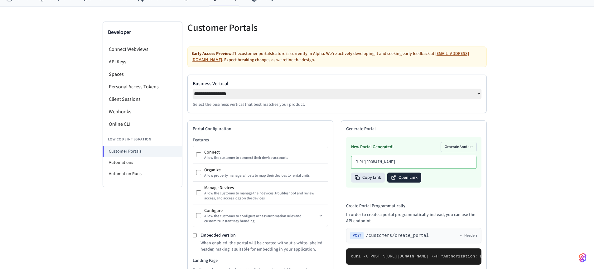 The width and height of the screenshot is (594, 269). Describe the element at coordinates (142, 162) in the screenshot. I see `li: Automations` at that location.